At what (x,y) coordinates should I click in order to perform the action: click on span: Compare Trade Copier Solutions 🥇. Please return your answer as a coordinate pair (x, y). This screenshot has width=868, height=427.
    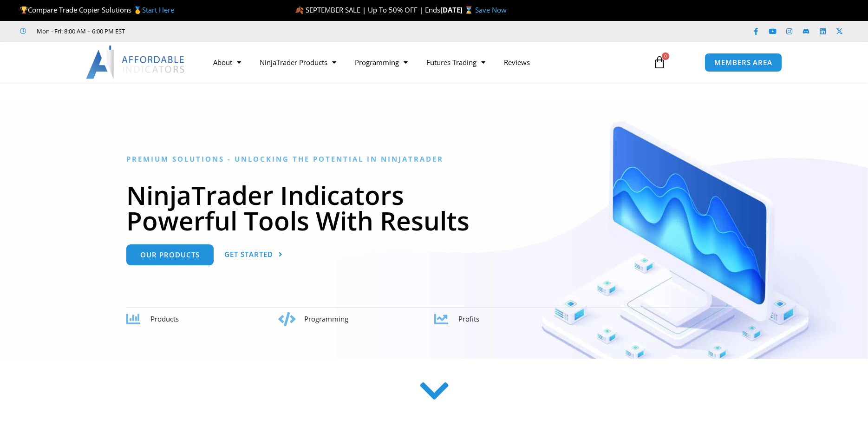
    Looking at the image, I should click on (97, 9).